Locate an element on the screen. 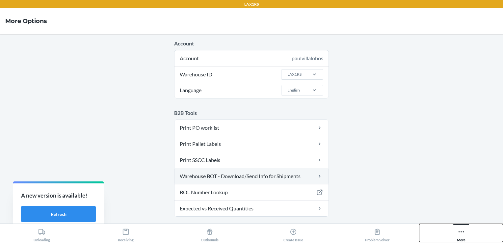 Image resolution: width=503 pixels, height=243 pixels. h4: More Options is located at coordinates (26, 21).